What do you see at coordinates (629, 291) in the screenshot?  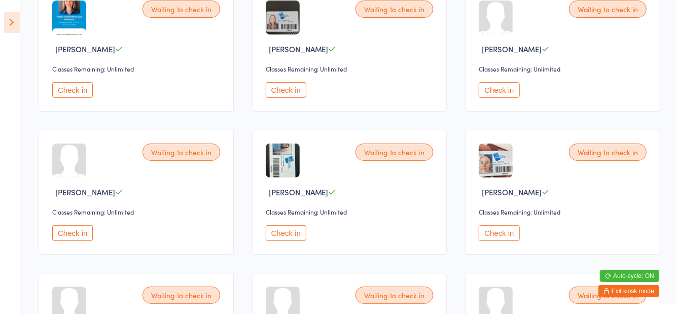 I see `button: Exit kiosk mode` at bounding box center [629, 291].